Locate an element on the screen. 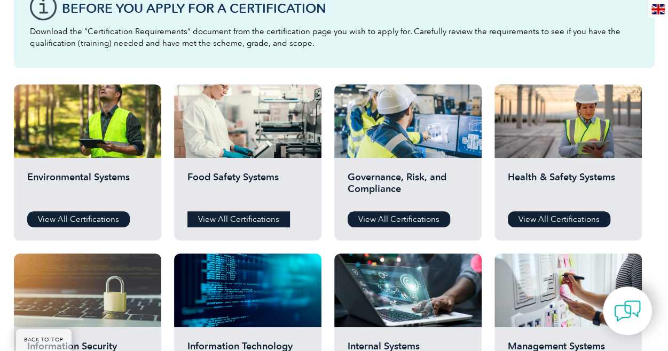 The width and height of the screenshot is (668, 351). h2: Food Safety Systems is located at coordinates (248, 187).